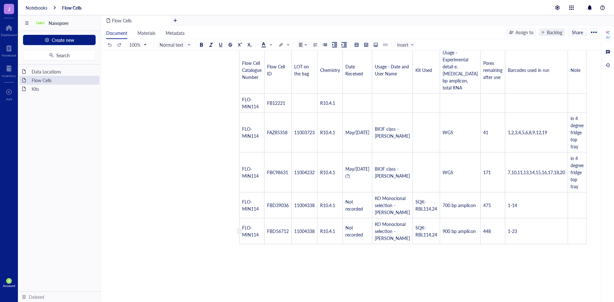  What do you see at coordinates (59, 40) in the screenshot?
I see `button: Create new` at bounding box center [59, 40].